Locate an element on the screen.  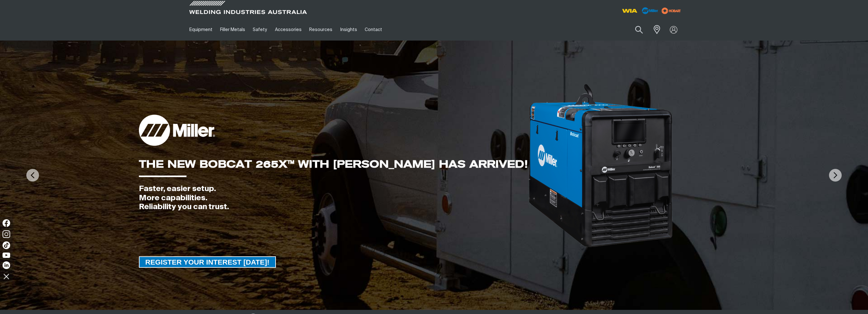
img: Facebook is located at coordinates (7, 223).